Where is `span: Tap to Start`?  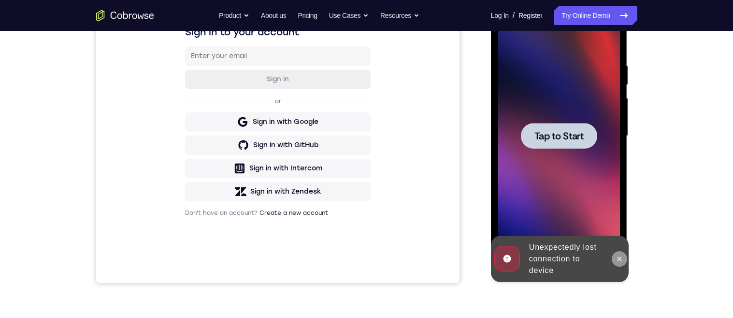
span: Tap to Start is located at coordinates (68, 143).